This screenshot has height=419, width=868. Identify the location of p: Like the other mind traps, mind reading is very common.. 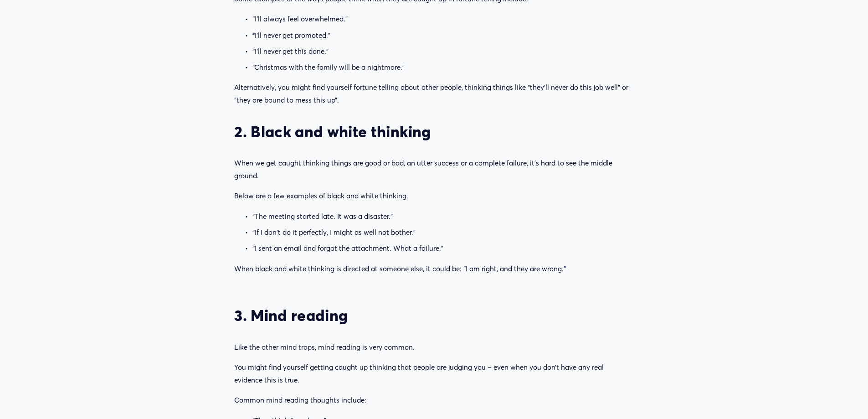
(433, 348).